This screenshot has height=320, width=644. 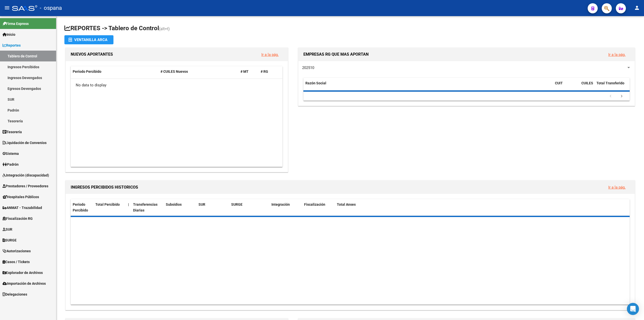 What do you see at coordinates (350, 29) in the screenshot?
I see `h1: REPORTES -> Tablero de Control` at bounding box center [350, 29].